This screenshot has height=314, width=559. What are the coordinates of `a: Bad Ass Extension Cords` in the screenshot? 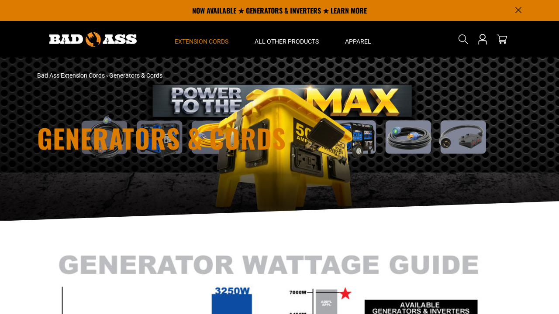 It's located at (71, 76).